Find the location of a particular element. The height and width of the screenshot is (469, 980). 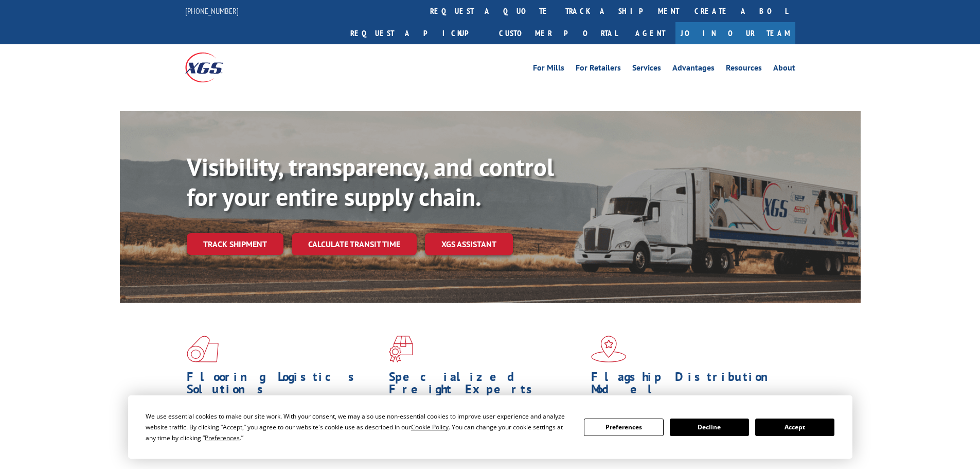

a: For Retailers is located at coordinates (599, 70).